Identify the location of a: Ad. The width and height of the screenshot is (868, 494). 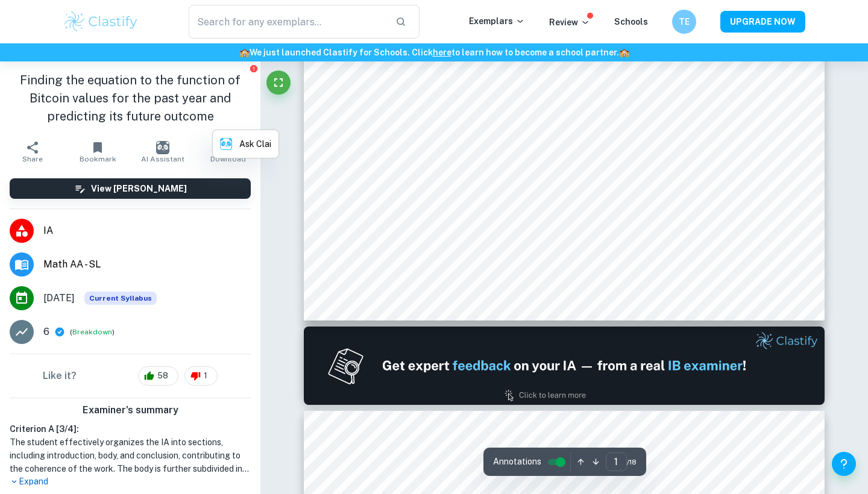
(564, 365).